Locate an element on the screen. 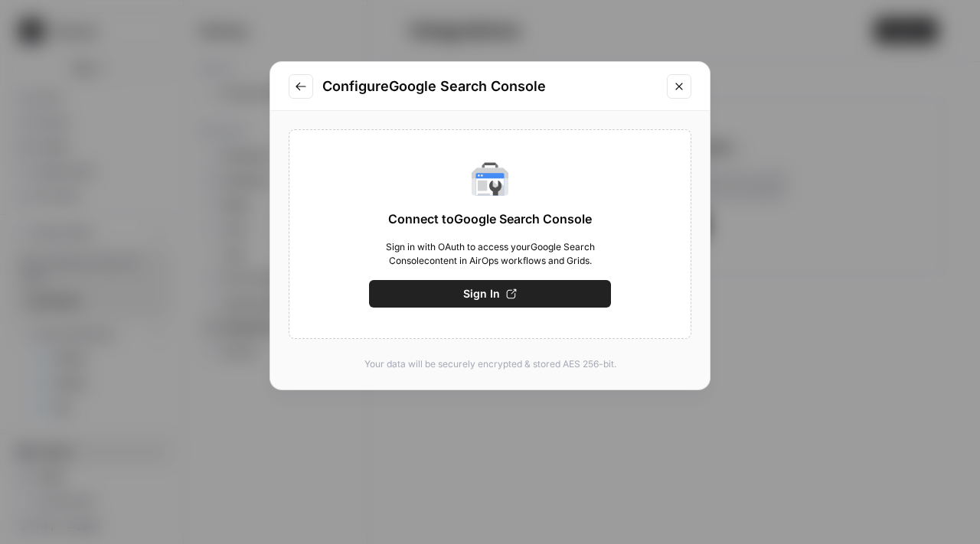 The width and height of the screenshot is (980, 544). span: Sign In is located at coordinates (482, 294).